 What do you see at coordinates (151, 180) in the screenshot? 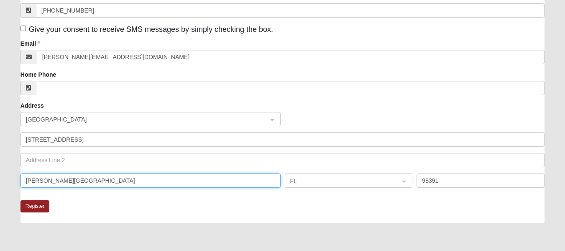
I see `input: City` at bounding box center [151, 180].